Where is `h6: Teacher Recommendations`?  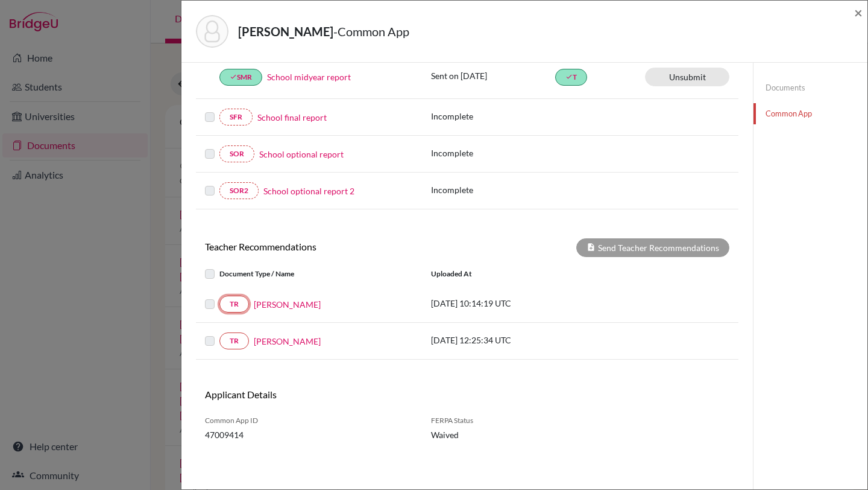
h6: Teacher Recommendations is located at coordinates (332, 246).